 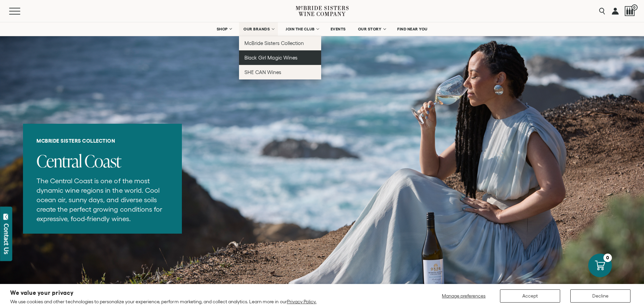 What do you see at coordinates (21, 11) in the screenshot?
I see `button: Mobile Menu Trigger` at bounding box center [21, 11].